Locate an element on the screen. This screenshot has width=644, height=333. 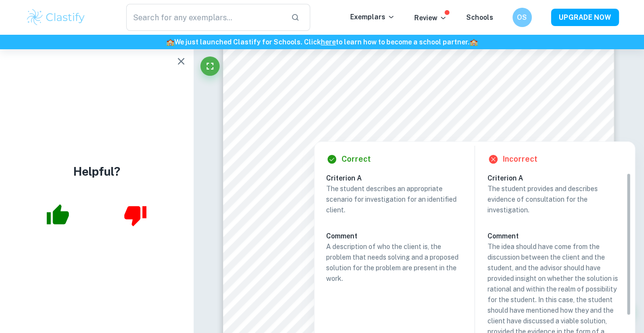
h4: Helpful? is located at coordinates (97, 172).